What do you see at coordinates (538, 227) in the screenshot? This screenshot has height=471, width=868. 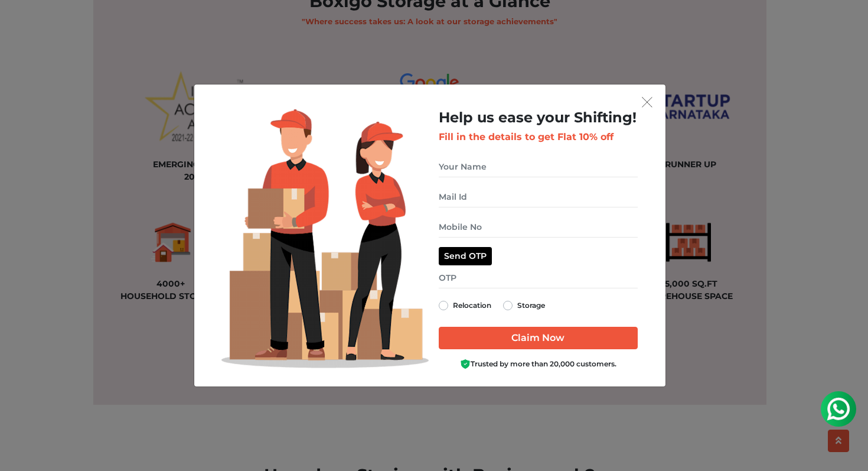 I see `input: Mobile No` at bounding box center [538, 227].